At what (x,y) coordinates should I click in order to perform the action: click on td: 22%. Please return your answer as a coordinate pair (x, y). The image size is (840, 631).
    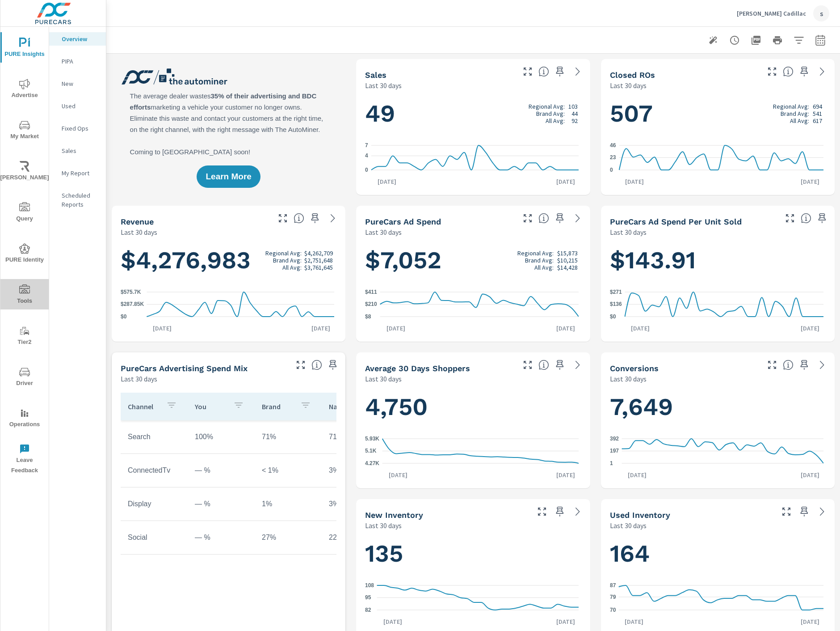
    Looking at the image, I should click on (355, 537).